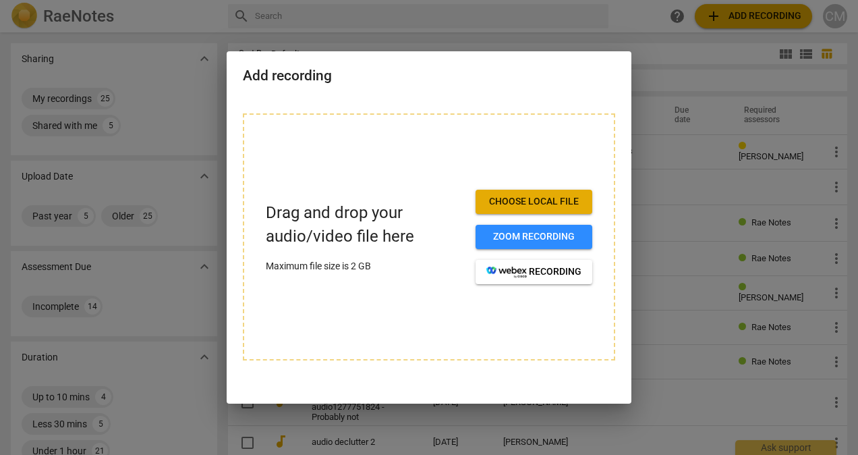  I want to click on h2: Add recording, so click(429, 76).